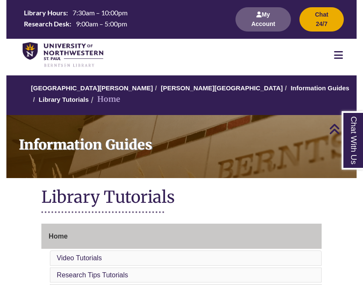 This screenshot has height=285, width=363. What do you see at coordinates (181, 237) in the screenshot?
I see `a: Home` at bounding box center [181, 237].